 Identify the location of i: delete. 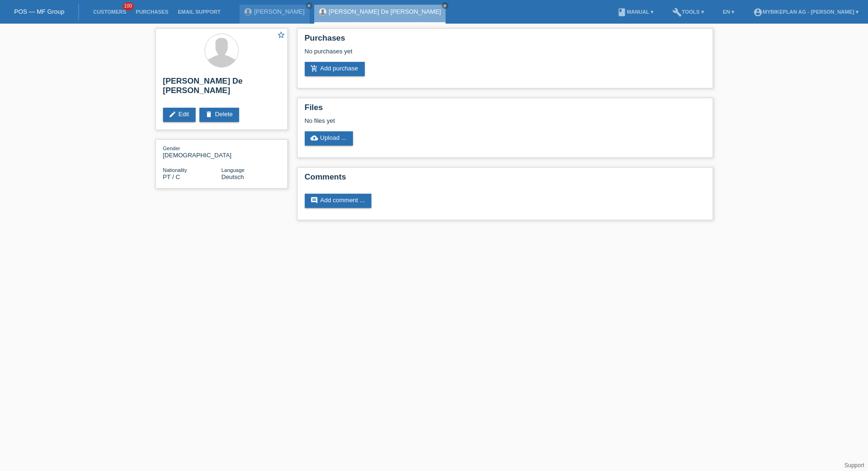
(209, 114).